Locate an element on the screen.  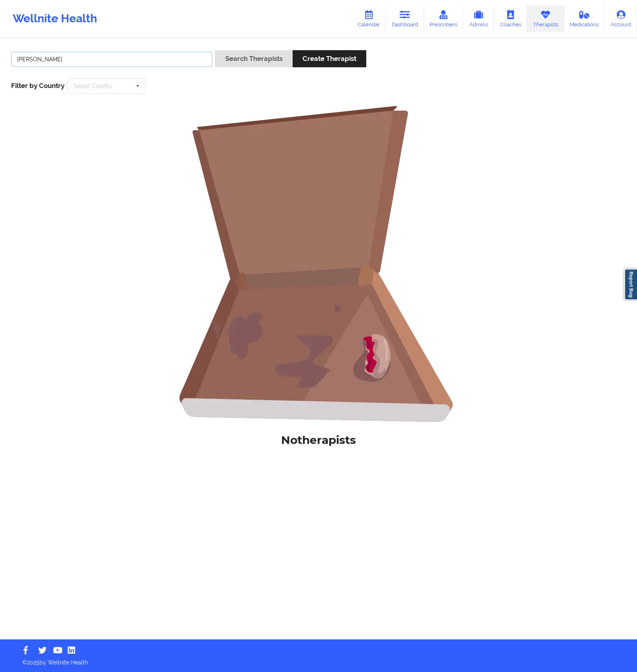
button: Create Therapist is located at coordinates (329, 59).